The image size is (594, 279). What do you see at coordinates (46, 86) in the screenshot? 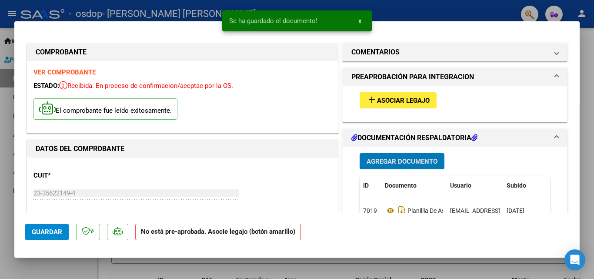
I see `span: ESTADO:` at bounding box center [46, 86].